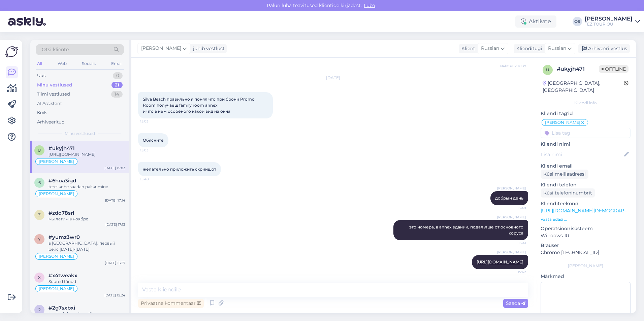 This screenshot has width=644, height=321. Describe the element at coordinates (581, 154) in the screenshot. I see `input: Lisa nimi` at that location.